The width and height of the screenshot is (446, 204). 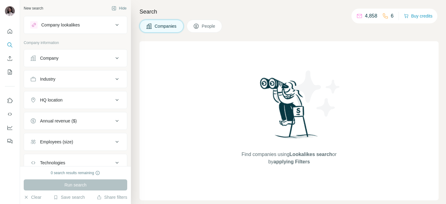 I want to click on span: Companies, so click(x=166, y=26).